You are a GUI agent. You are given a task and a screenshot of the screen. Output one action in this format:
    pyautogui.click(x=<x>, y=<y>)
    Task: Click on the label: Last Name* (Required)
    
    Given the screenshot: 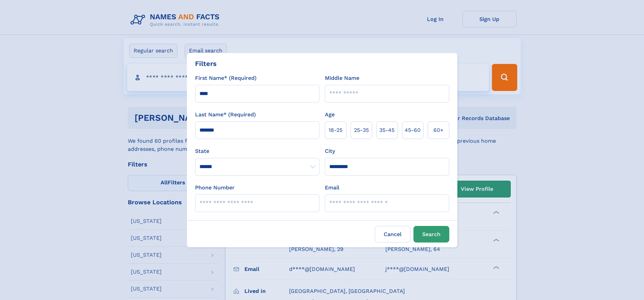 What is the action you would take?
    pyautogui.click(x=225, y=114)
    